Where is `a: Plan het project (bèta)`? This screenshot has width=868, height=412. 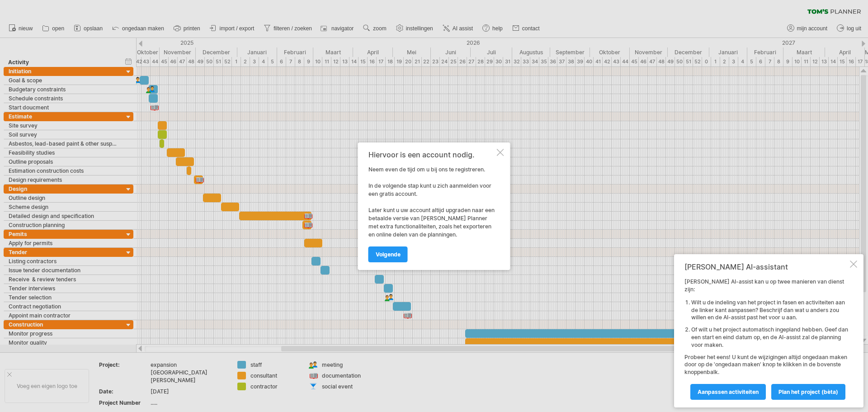
a: Plan het project (bèta) is located at coordinates (808, 392).